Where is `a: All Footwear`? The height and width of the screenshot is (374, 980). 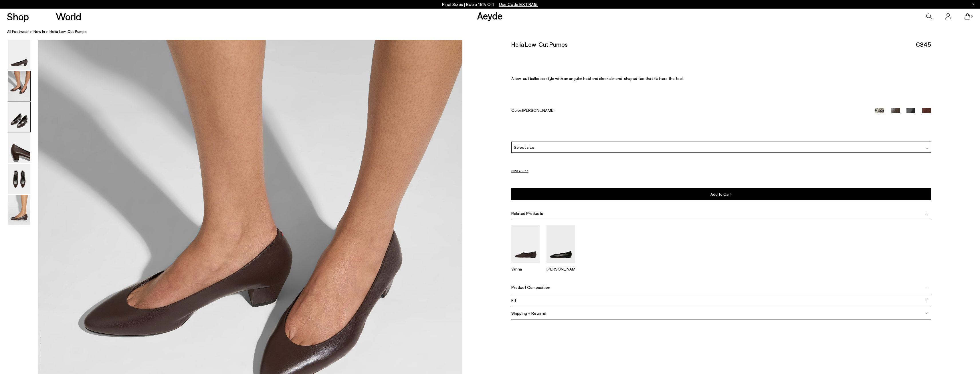 a: All Footwear is located at coordinates (18, 32).